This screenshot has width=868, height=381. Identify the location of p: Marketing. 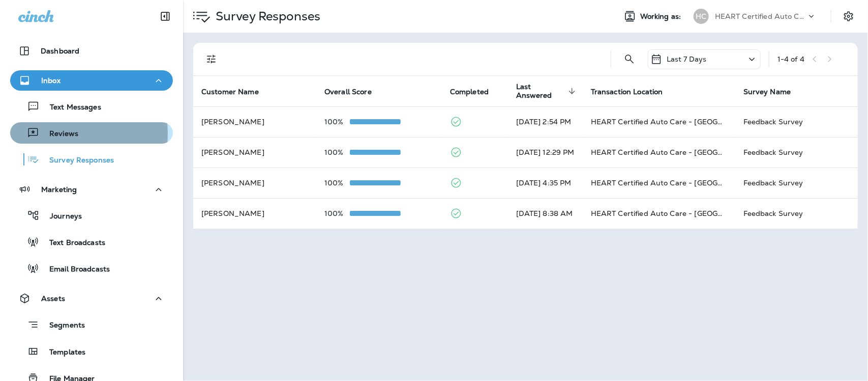
(59, 189).